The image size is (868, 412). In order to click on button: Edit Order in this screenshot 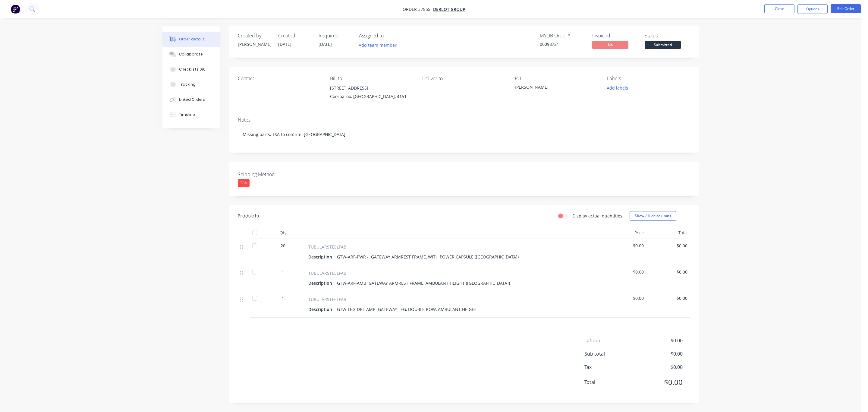, I will do `click(845, 9)`.